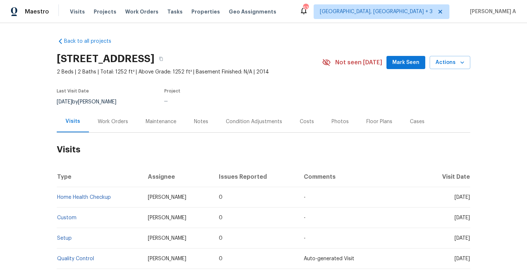 The image size is (527, 273). I want to click on span: Last Visit Date, so click(73, 91).